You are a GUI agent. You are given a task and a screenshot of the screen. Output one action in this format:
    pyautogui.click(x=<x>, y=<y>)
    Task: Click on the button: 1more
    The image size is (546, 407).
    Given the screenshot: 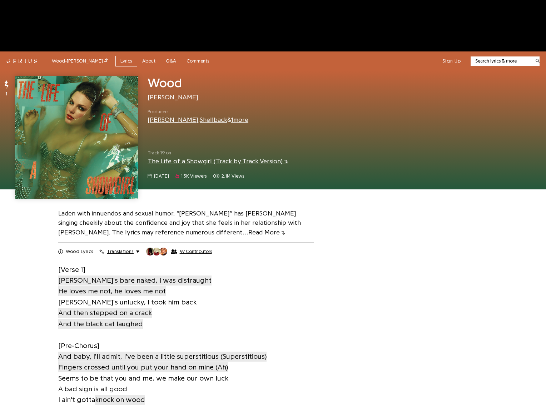 What is the action you would take?
    pyautogui.click(x=240, y=120)
    